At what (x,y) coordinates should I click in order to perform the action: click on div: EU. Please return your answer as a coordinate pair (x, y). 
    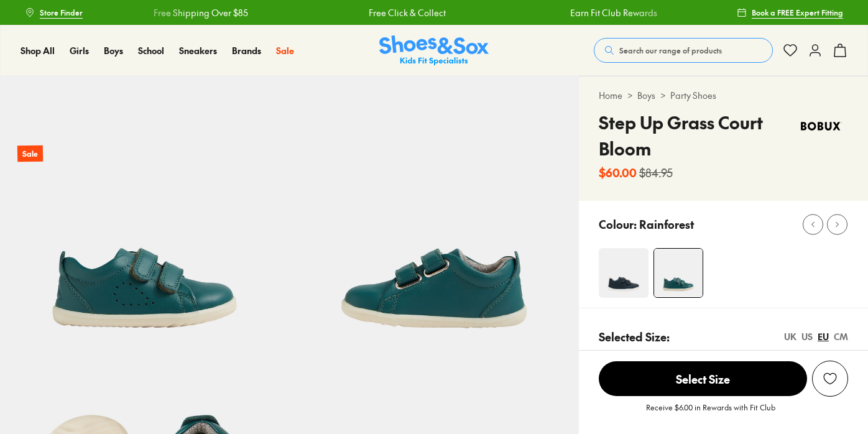
    Looking at the image, I should click on (823, 336).